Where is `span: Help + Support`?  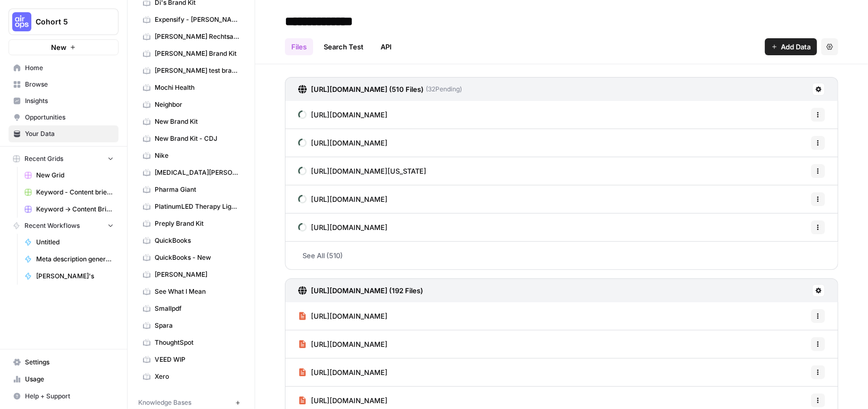 span: Help + Support is located at coordinates (69, 396).